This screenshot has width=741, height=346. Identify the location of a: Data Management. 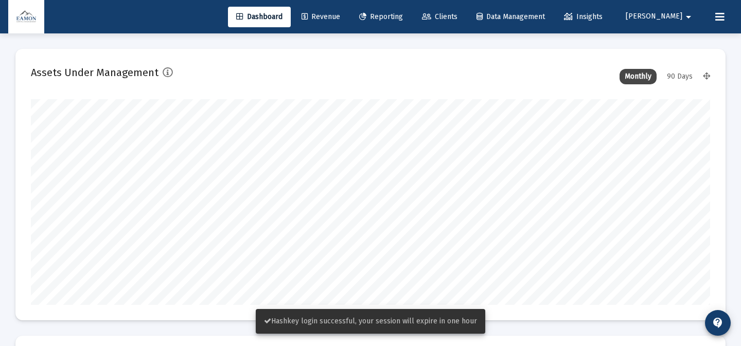
(510, 17).